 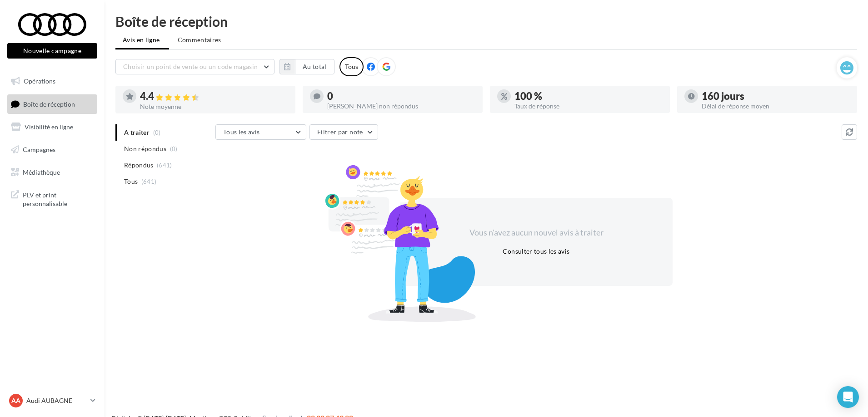 I want to click on span: Commentaires, so click(x=199, y=40).